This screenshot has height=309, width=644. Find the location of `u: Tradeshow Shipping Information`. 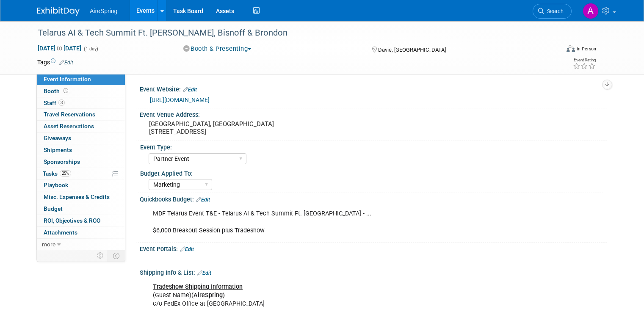

u: Tradeshow Shipping Information is located at coordinates (198, 287).